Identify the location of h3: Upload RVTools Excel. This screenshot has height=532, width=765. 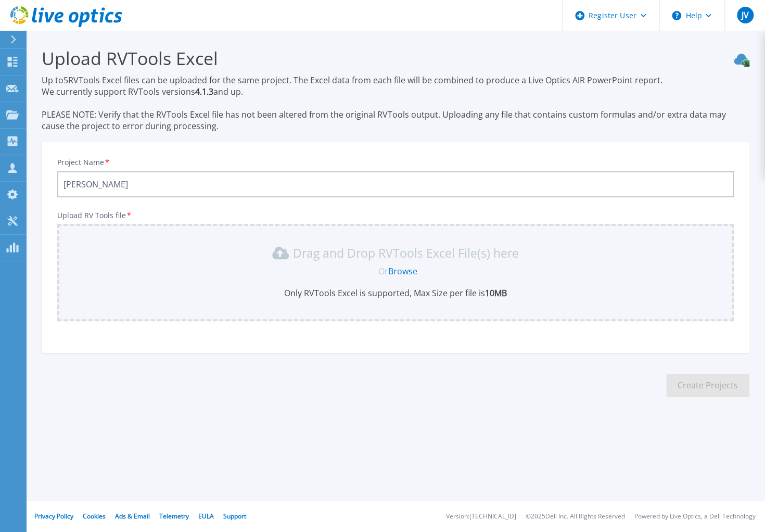
(396, 58).